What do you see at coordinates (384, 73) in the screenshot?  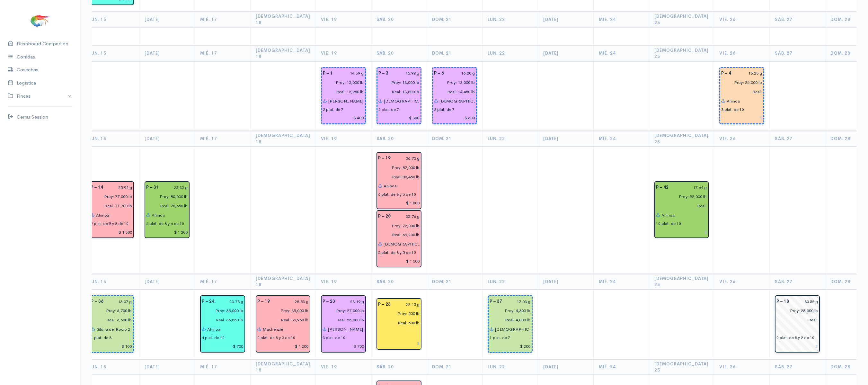 I see `div: P – 3` at bounding box center [384, 73].